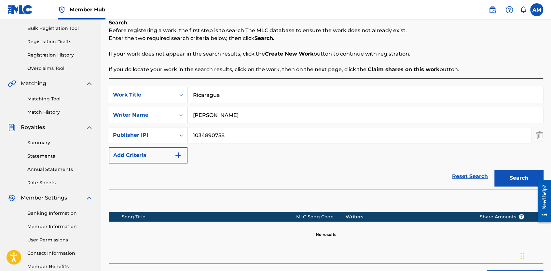 The image size is (551, 271). Describe the element at coordinates (60, 55) in the screenshot. I see `a: Registration History` at that location.